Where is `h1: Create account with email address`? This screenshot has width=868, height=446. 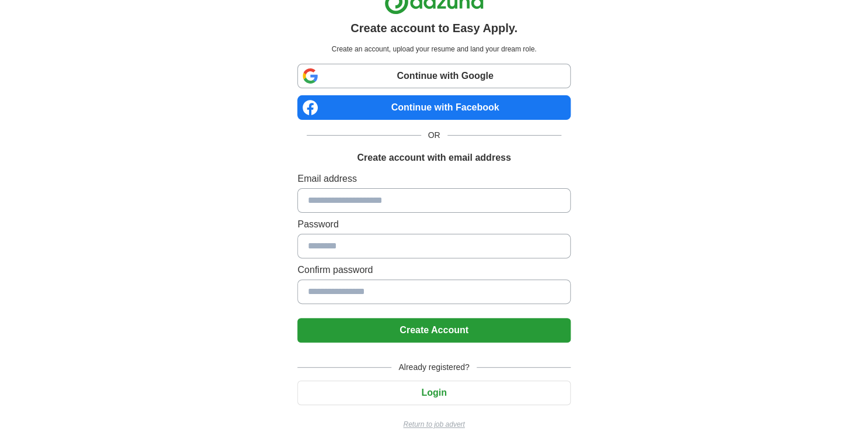
h1: Create account with email address is located at coordinates (433, 158).